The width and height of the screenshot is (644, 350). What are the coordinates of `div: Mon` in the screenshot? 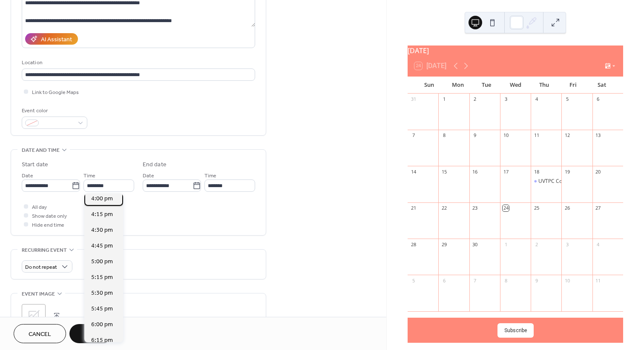 It's located at (458, 85).